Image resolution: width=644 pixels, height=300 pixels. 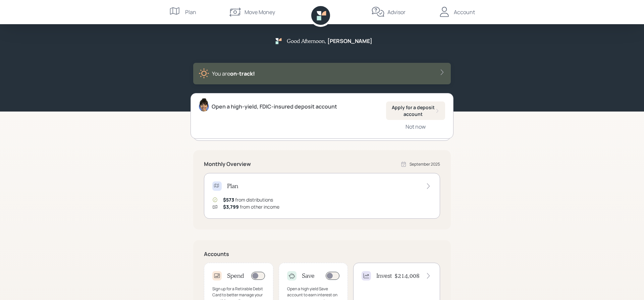 I want to click on h5: Accounts, so click(x=322, y=254).